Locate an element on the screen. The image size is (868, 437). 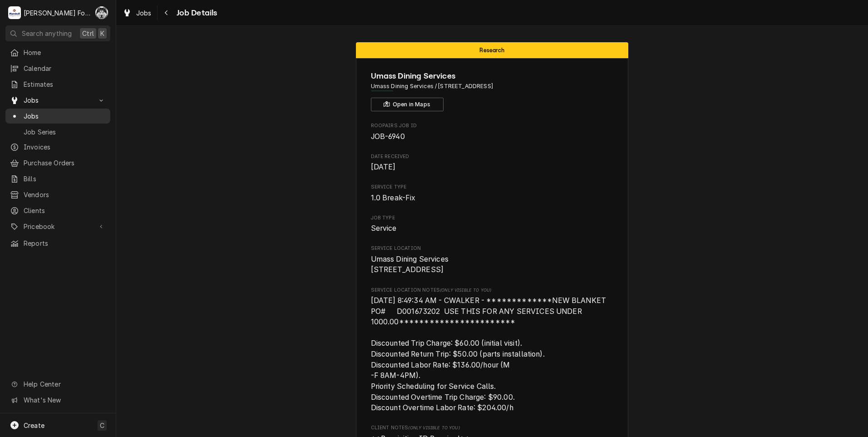
span: Service Location Notes is located at coordinates (492, 290).